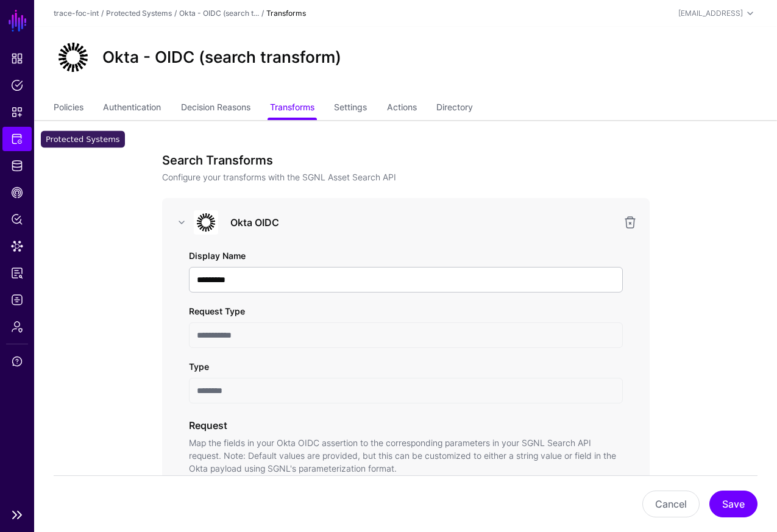 The height and width of the screenshot is (532, 777). Describe the element at coordinates (17, 165) in the screenshot. I see `a: Identity Data Fabric` at that location.